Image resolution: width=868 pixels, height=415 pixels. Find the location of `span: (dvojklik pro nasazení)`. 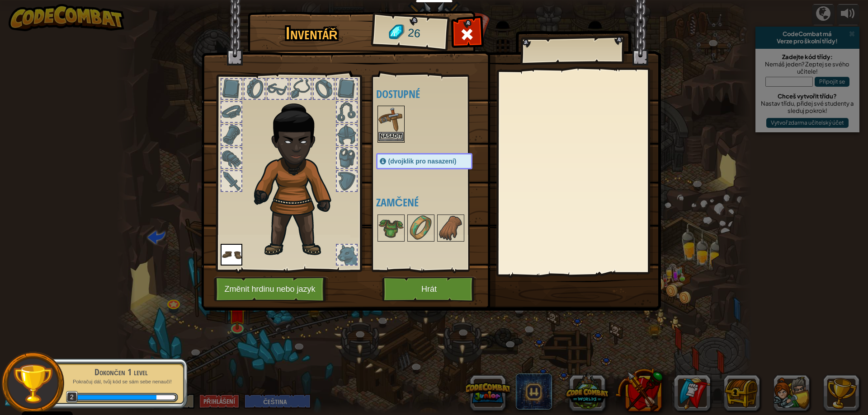

span: (dvojklik pro nasazení) is located at coordinates (422, 161).